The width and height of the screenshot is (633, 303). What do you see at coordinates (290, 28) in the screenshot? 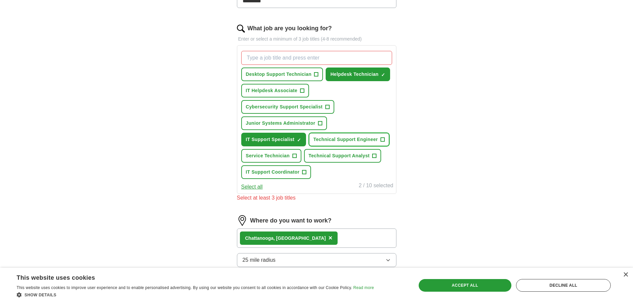
I see `label: What job are you looking for?` at bounding box center [290, 28].